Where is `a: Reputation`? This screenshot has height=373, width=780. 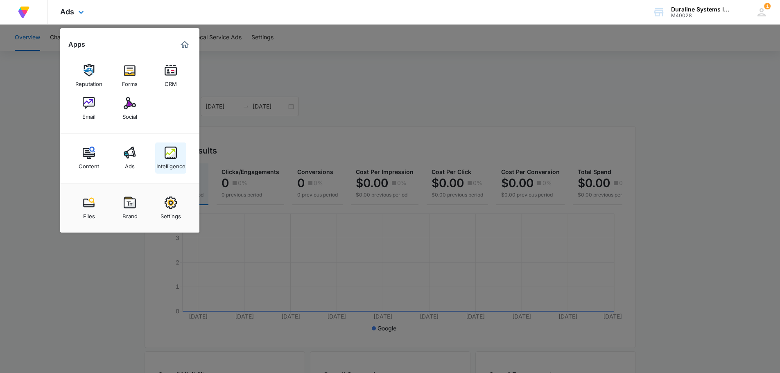
a: Reputation is located at coordinates (89, 76).